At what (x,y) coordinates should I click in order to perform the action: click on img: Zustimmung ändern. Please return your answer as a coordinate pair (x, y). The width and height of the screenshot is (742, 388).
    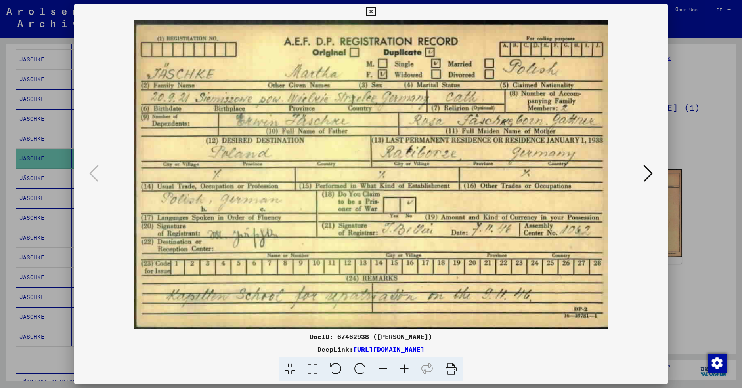
    Looking at the image, I should click on (717, 363).